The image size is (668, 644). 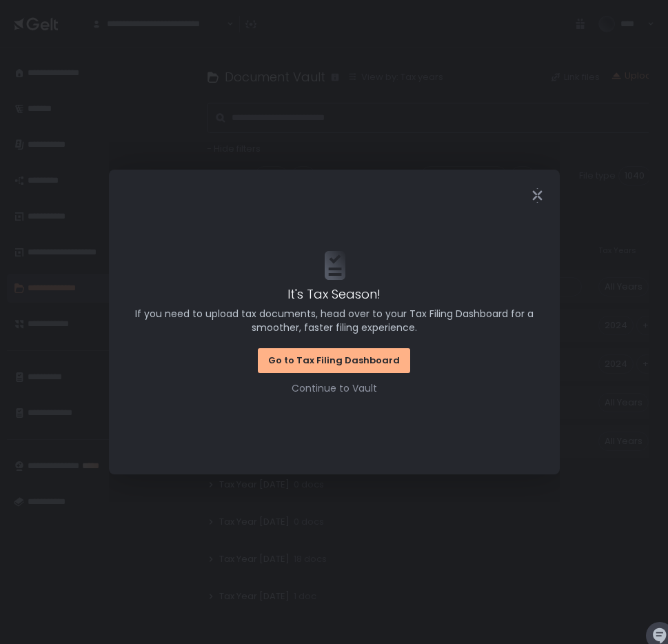 What do you see at coordinates (334, 321) in the screenshot?
I see `span: If you need to upload tax documents, head over to your Tax Filing Dashboard for a smoother, faste...` at bounding box center [334, 321].